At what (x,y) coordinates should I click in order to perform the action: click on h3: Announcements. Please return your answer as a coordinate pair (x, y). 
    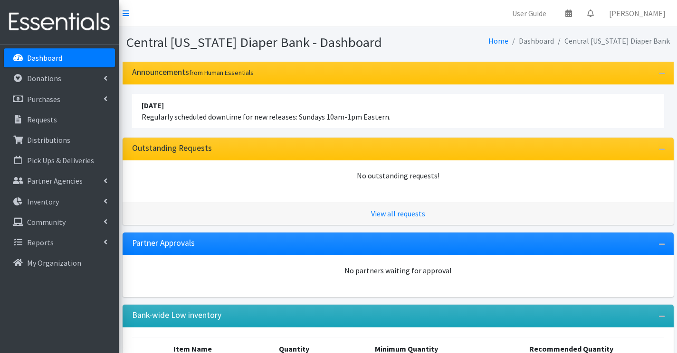
    Looking at the image, I should click on (193, 72).